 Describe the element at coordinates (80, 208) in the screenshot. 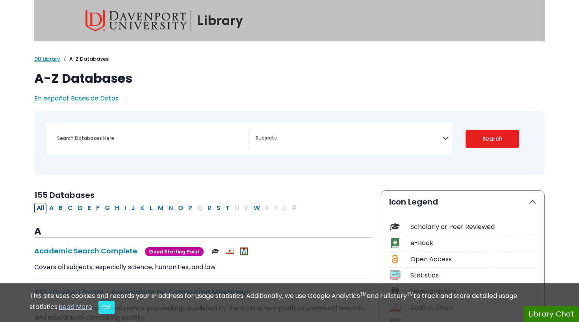

I see `button: Filter Results D` at that location.